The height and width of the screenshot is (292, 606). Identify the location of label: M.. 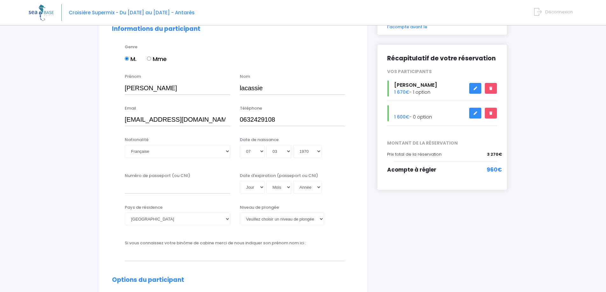
(130, 59).